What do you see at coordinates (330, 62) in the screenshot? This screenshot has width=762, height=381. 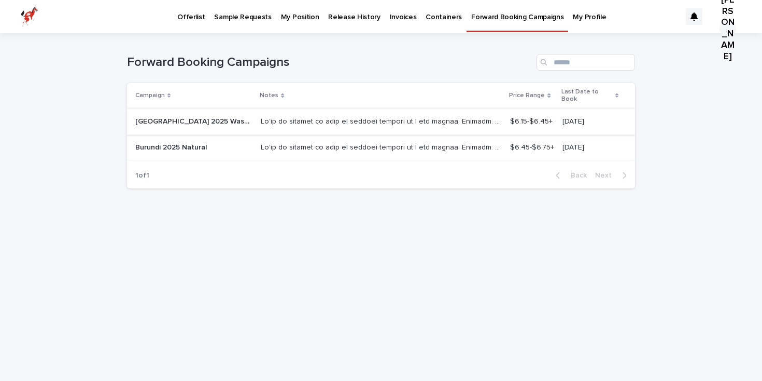 I see `h1: Forward Booking Campaigns` at bounding box center [330, 62].